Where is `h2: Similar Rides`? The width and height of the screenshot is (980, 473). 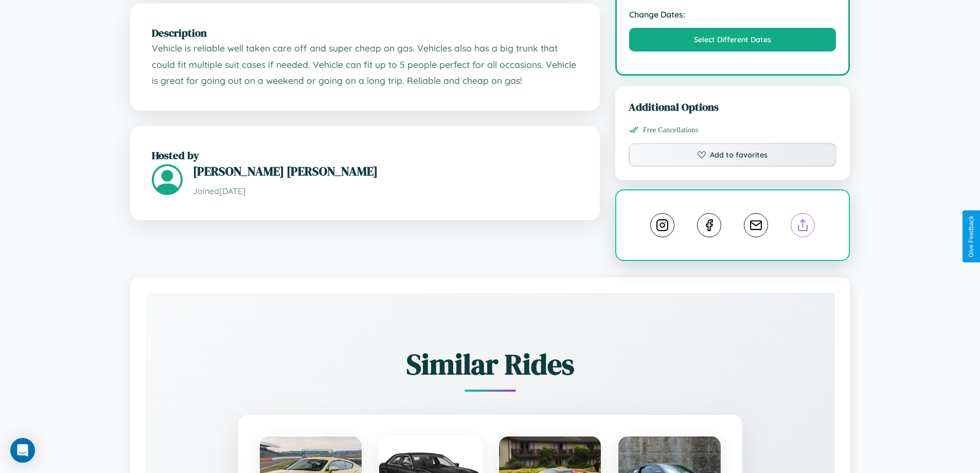
h2: Similar Rides is located at coordinates (490, 364).